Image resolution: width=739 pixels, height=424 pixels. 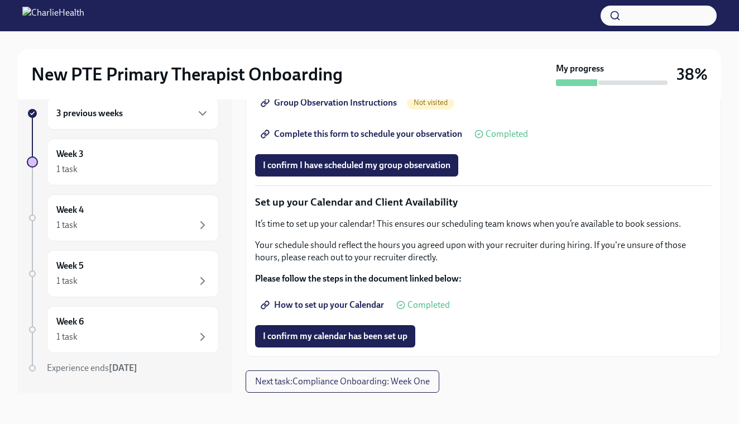 I want to click on span: Experience ends, so click(x=92, y=367).